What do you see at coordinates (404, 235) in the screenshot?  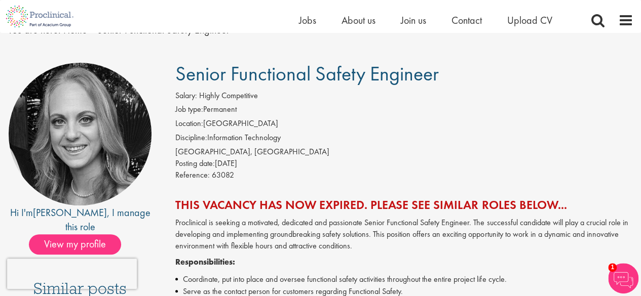 I see `p: Proclinical is seeking a motivated, dedicated and passionate Senior Functional Safety Engineer. T...` at bounding box center [404, 235].